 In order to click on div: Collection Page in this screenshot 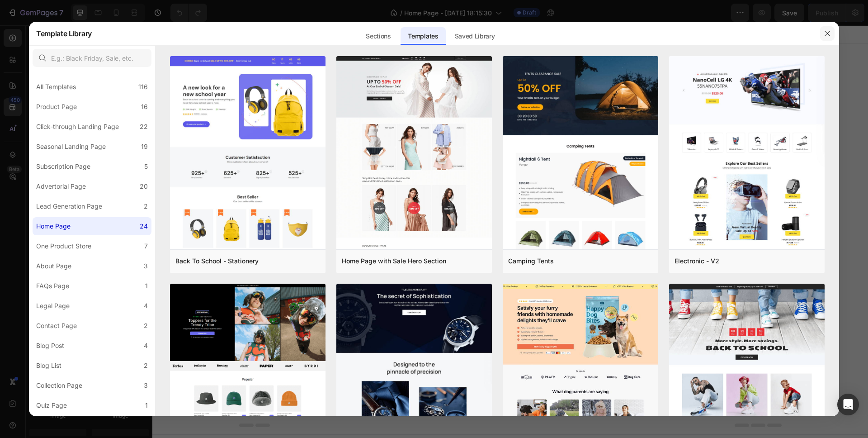, I will do `click(59, 385)`.